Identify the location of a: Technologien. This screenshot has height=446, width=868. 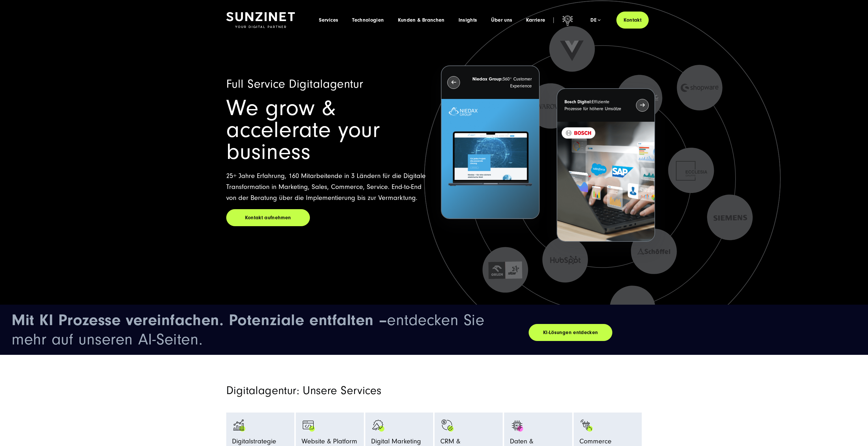
(368, 21).